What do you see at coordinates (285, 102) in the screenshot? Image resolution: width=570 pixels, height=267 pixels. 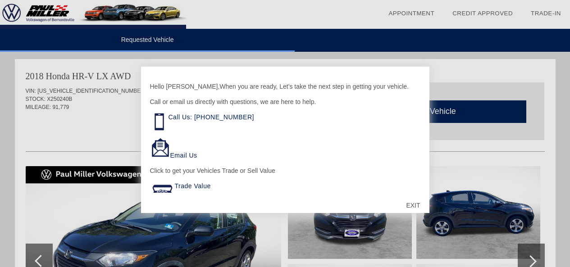 I see `p: Call or email us directly with questions, we are here to help.` at bounding box center [285, 102].